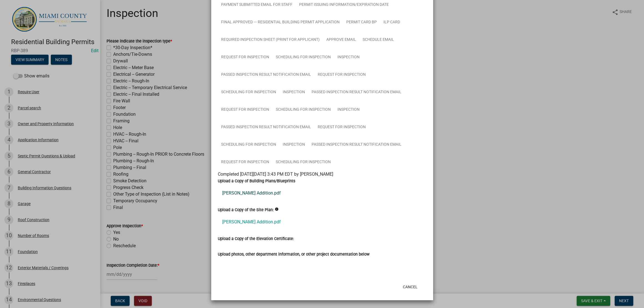  Describe the element at coordinates (362, 23) in the screenshot. I see `a: Permit Card BP` at that location.